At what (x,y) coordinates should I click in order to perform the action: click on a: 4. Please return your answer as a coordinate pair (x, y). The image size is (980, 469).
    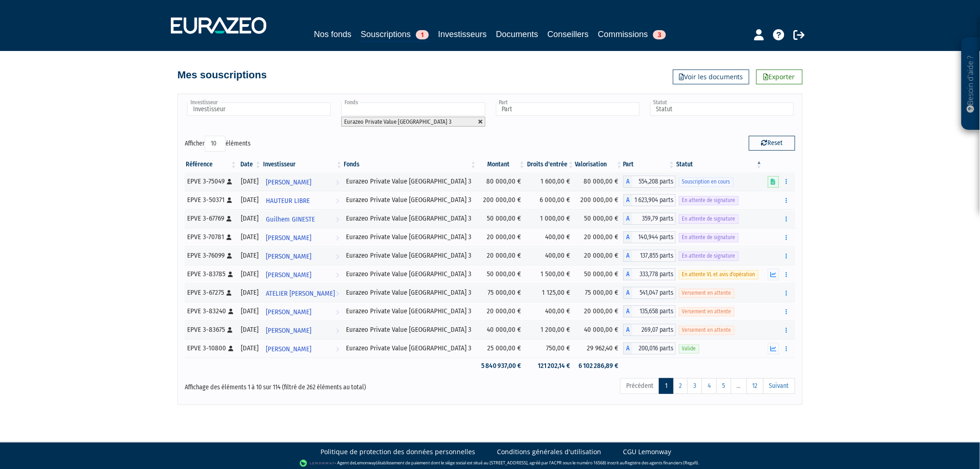
    Looking at the image, I should click on (709, 386).